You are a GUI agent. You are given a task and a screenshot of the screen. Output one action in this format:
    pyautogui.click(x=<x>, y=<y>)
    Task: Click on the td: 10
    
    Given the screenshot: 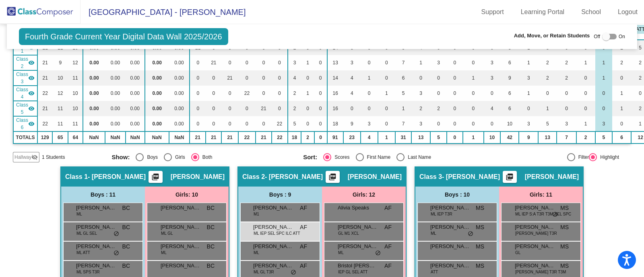 What is the action you would take?
    pyautogui.click(x=509, y=124)
    